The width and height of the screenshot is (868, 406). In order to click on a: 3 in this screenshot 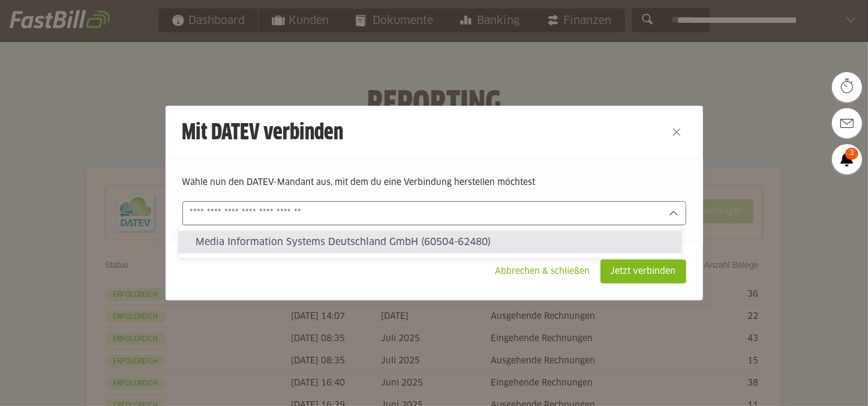, I will do `click(847, 159)`.